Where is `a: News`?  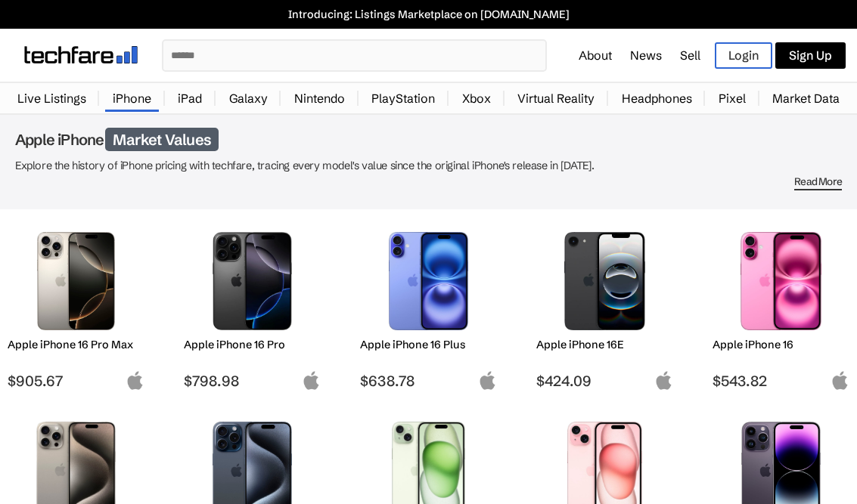 a: News is located at coordinates (646, 55).